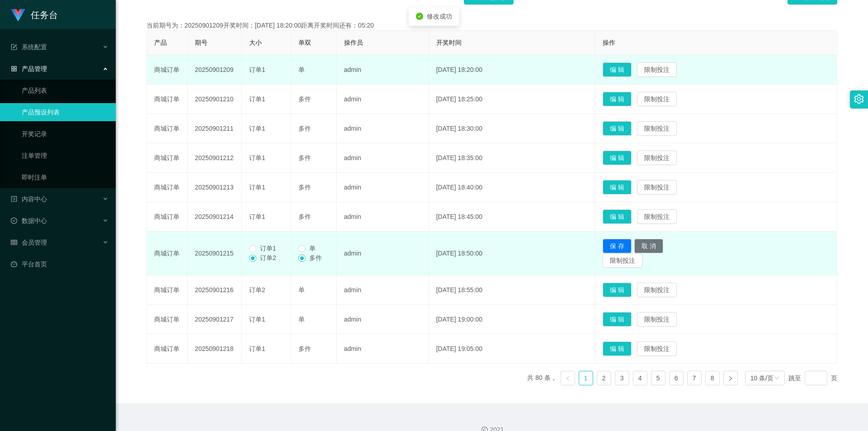 This screenshot has width=868, height=431. I want to click on a: 开奖记录, so click(65, 134).